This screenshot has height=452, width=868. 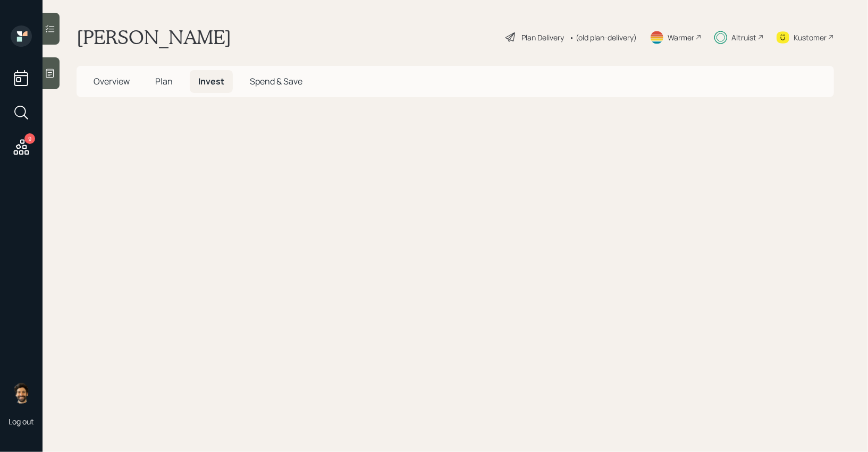 I want to click on div: Warmer, so click(x=681, y=37).